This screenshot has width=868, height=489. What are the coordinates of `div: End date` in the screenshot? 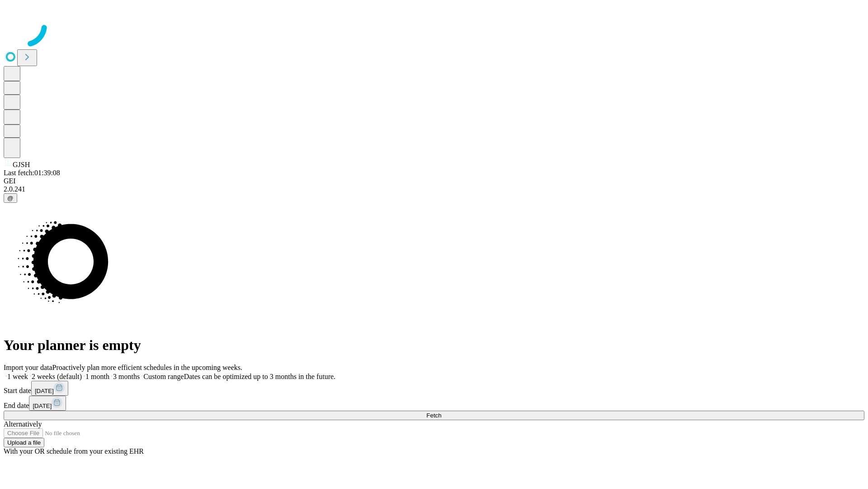 It's located at (434, 403).